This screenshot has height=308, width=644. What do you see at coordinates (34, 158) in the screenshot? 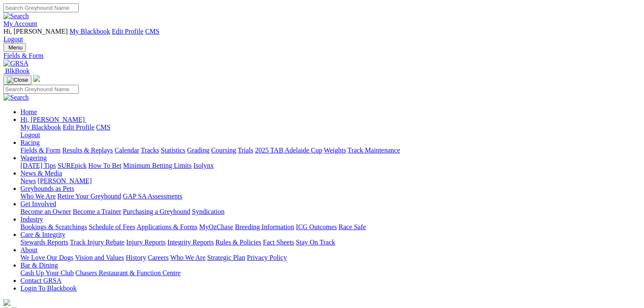
I see `a: Wagering` at bounding box center [34, 158].